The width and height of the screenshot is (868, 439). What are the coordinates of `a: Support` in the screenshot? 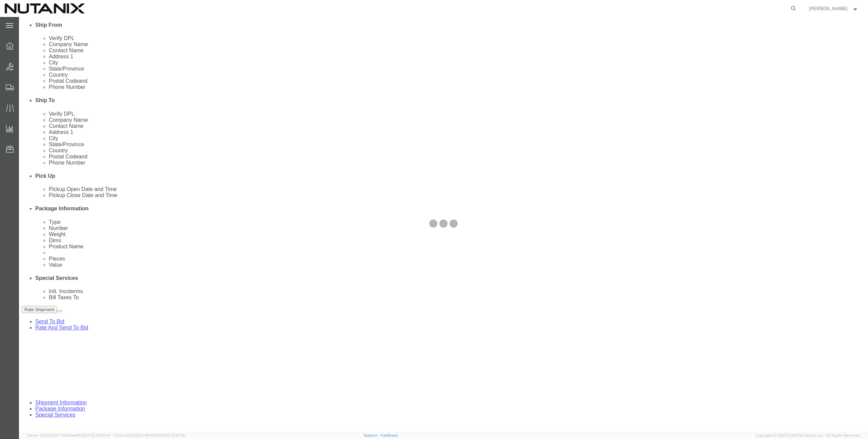 It's located at (372, 436).